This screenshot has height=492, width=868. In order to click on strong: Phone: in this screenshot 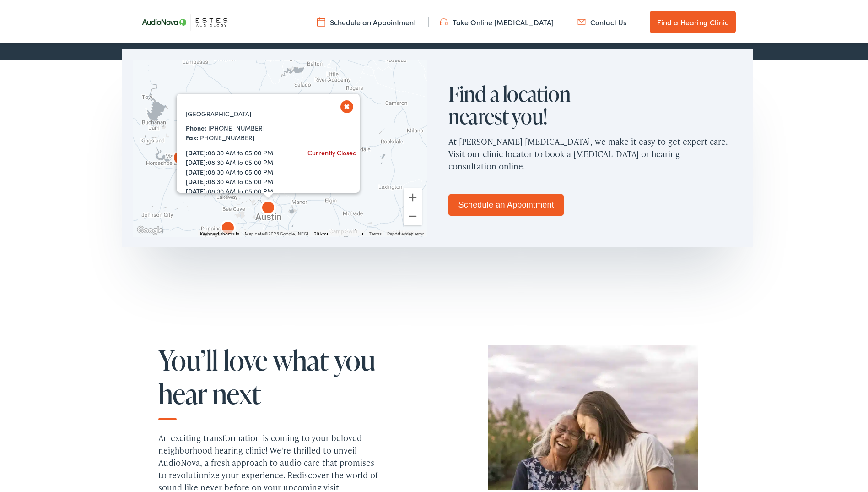, I will do `click(196, 126)`.